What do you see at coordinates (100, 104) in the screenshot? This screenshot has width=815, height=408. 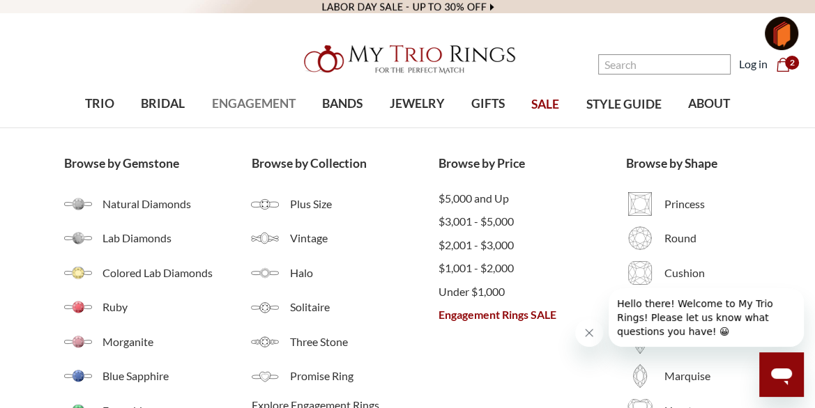 I see `span: TRIO` at bounding box center [100, 104].